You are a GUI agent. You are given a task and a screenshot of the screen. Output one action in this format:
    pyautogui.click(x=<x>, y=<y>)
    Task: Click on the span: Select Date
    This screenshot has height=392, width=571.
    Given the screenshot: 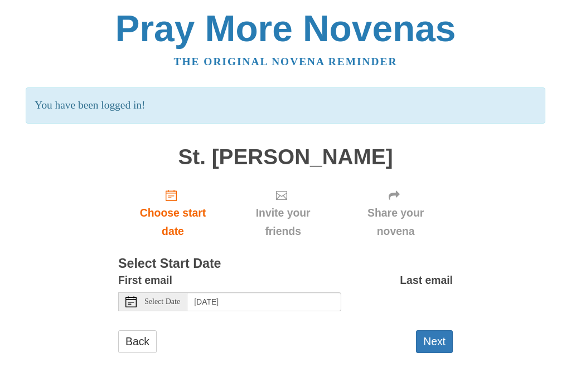 What is the action you would take?
    pyautogui.click(x=162, y=302)
    